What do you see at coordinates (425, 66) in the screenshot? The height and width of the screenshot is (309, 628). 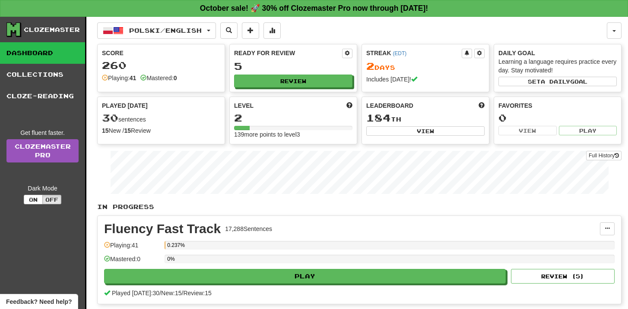 I see `div: Day s` at bounding box center [425, 66].